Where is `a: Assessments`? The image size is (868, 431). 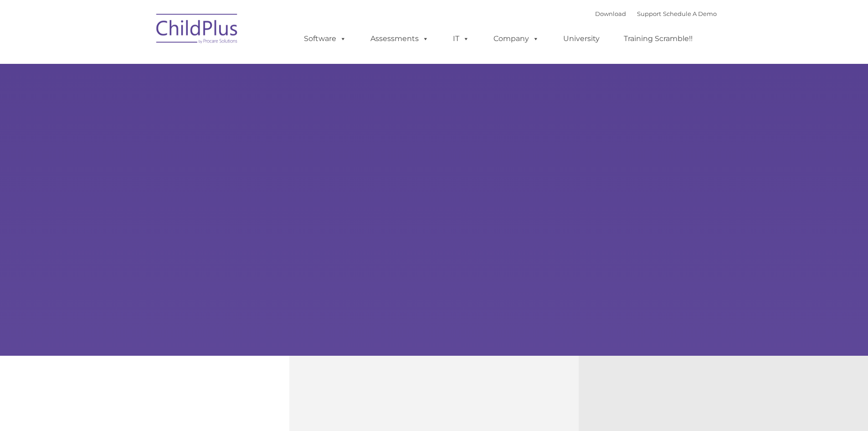
a: Assessments is located at coordinates (400, 38).